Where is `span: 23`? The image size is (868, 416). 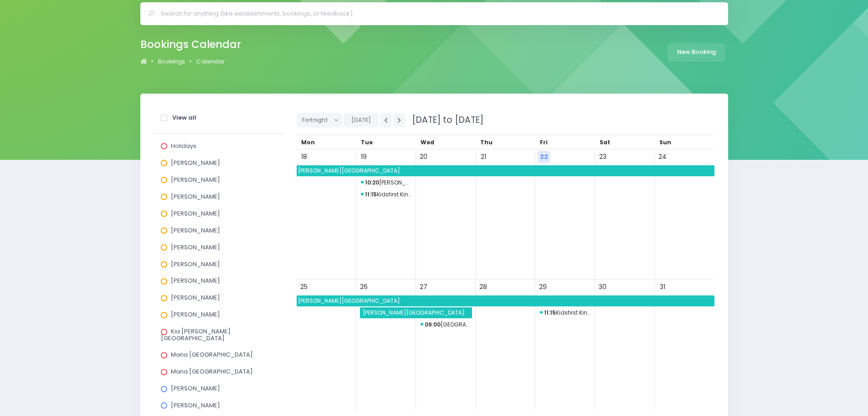 span: 23 is located at coordinates (603, 157).